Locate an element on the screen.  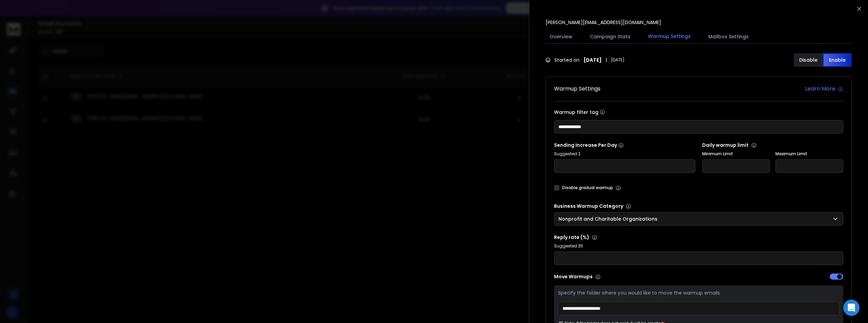
a: Learn More is located at coordinates (824, 89).